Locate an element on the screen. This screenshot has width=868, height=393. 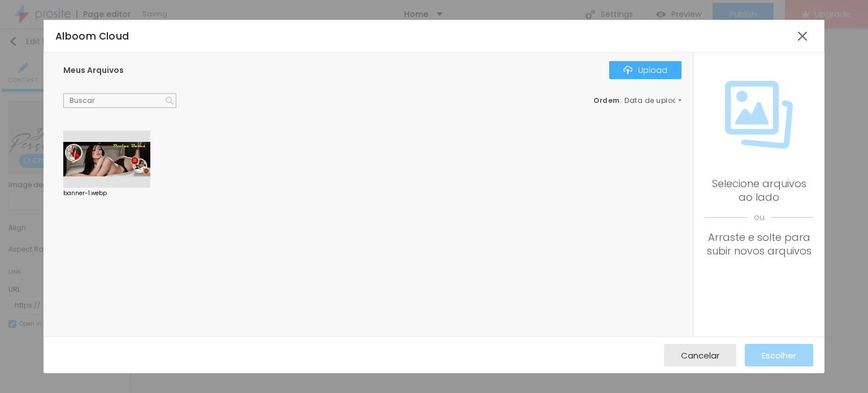
span: Cancelar is located at coordinates (701, 355).